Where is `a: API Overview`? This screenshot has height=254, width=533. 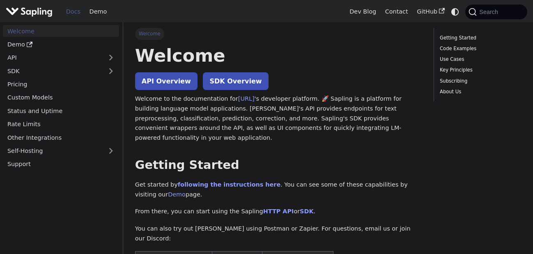 a: API Overview is located at coordinates (166, 81).